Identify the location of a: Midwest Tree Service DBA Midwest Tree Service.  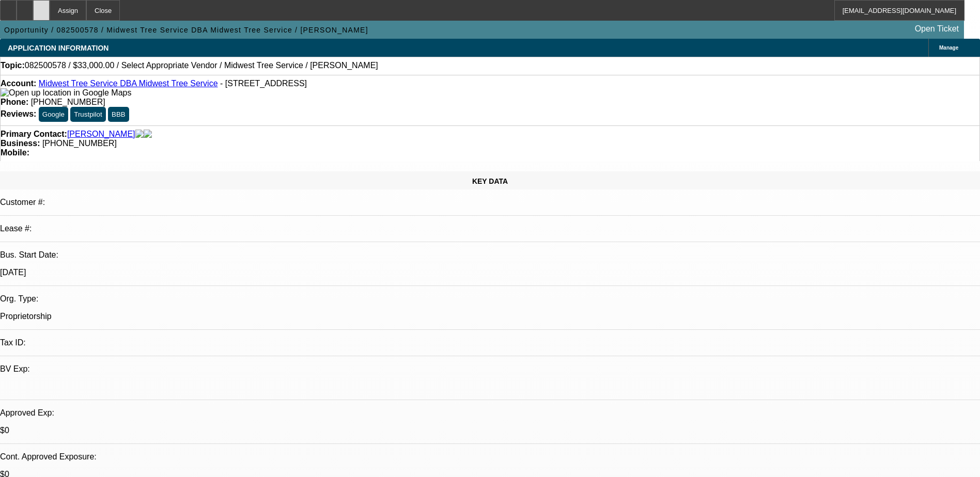
(128, 83).